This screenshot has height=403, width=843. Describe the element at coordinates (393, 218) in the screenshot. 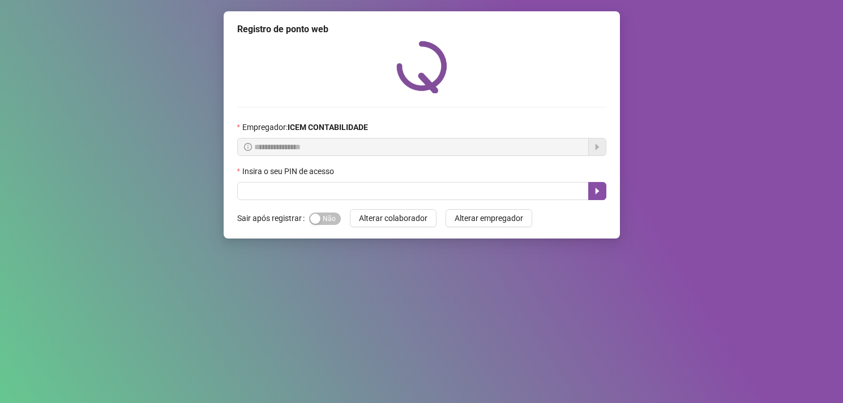

I see `button: Alterar colaborador` at that location.